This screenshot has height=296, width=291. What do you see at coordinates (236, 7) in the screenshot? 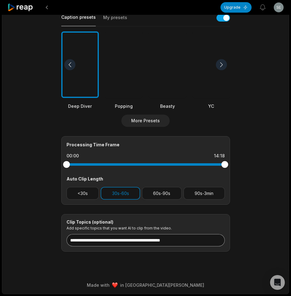
I see `button: Upgrade` at bounding box center [236, 7].